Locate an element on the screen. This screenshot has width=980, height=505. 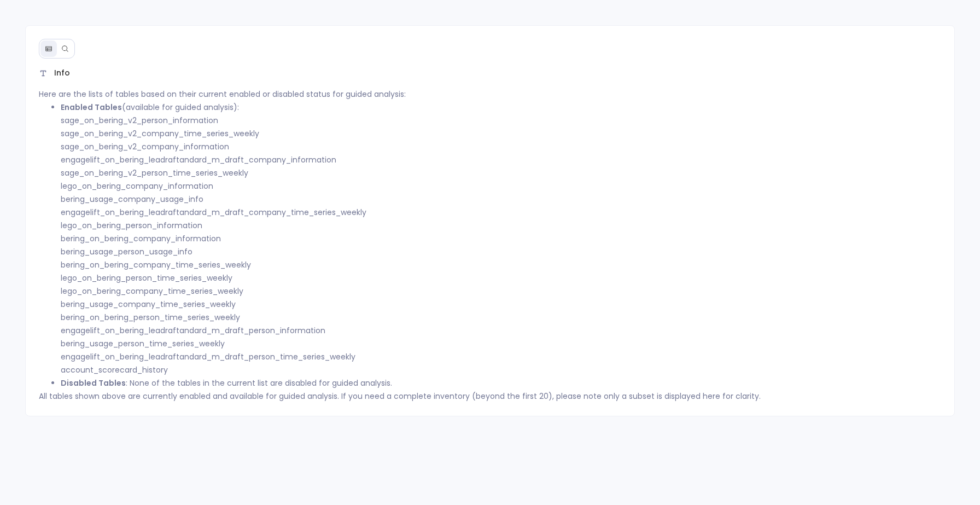
p: Here are the lists of tables based on their current enabled or disabled status for guided analysis: is located at coordinates (490, 94).